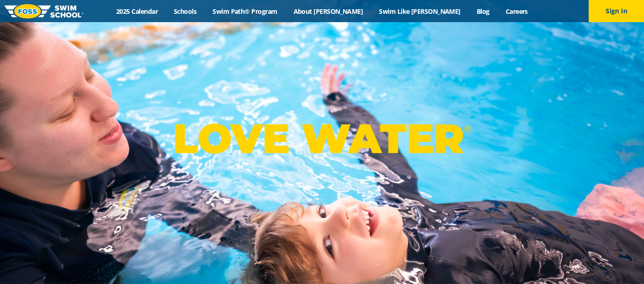  I want to click on a: Swim Path® Program, so click(245, 11).